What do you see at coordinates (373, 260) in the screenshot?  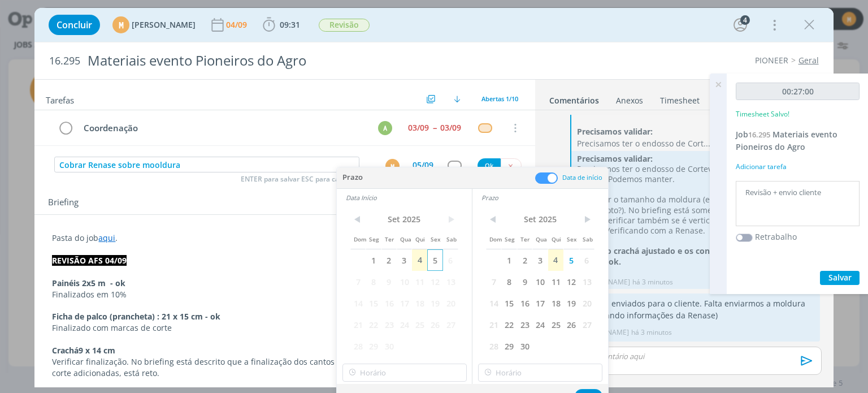 I see `span: 1` at bounding box center [373, 260].